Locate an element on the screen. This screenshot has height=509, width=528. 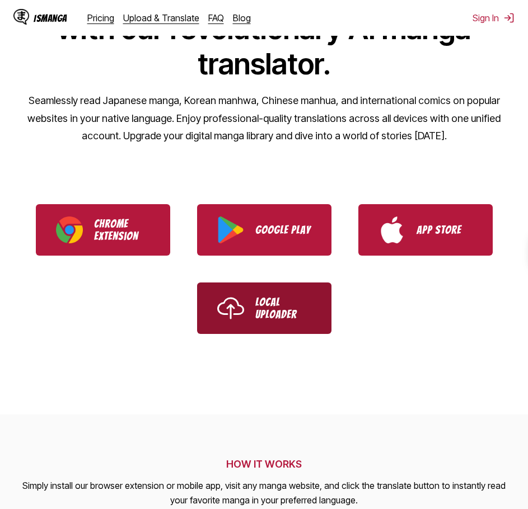
img: Google Play logo is located at coordinates (231, 230).